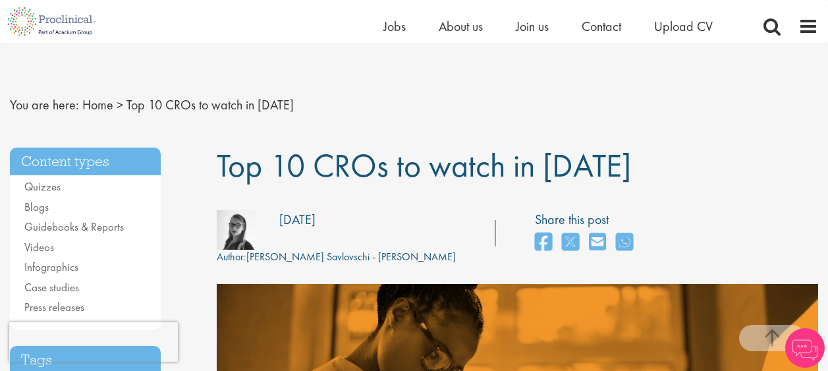  I want to click on span: Join us, so click(533, 26).